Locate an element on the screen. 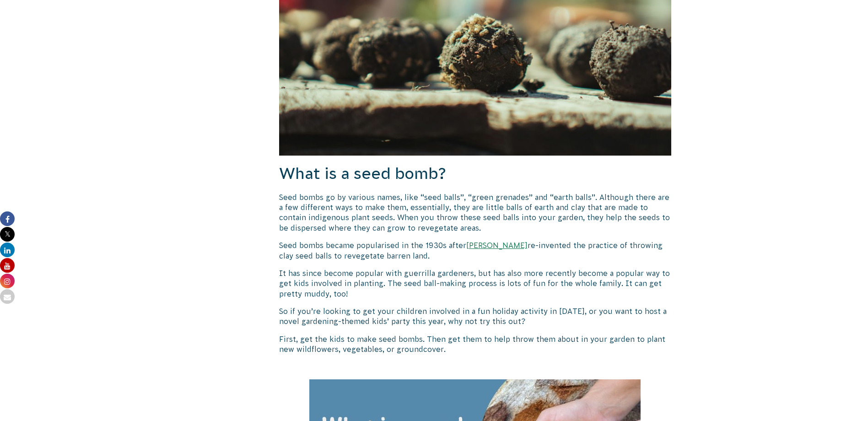 This screenshot has width=868, height=421. p: Seed bombs became popularised in the 1930s after re-invented the practice of throwing clay seed b... is located at coordinates (475, 251).